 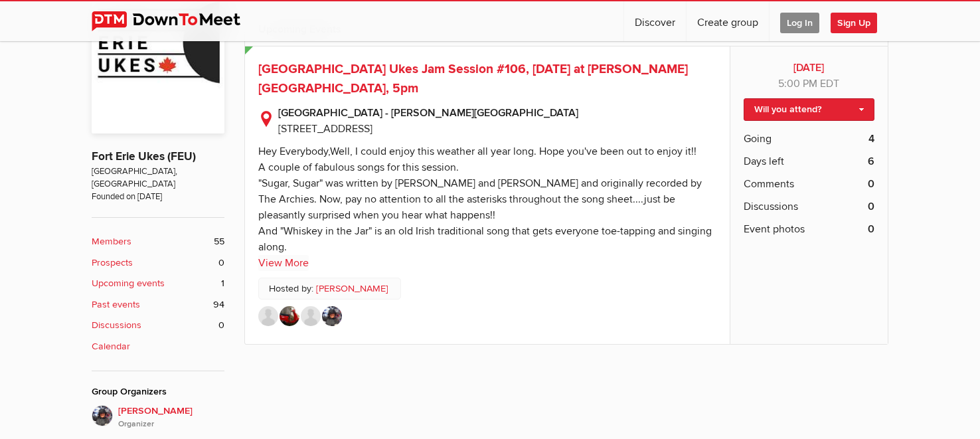 What do you see at coordinates (870, 139) in the screenshot?
I see `b: 4` at bounding box center [870, 139].